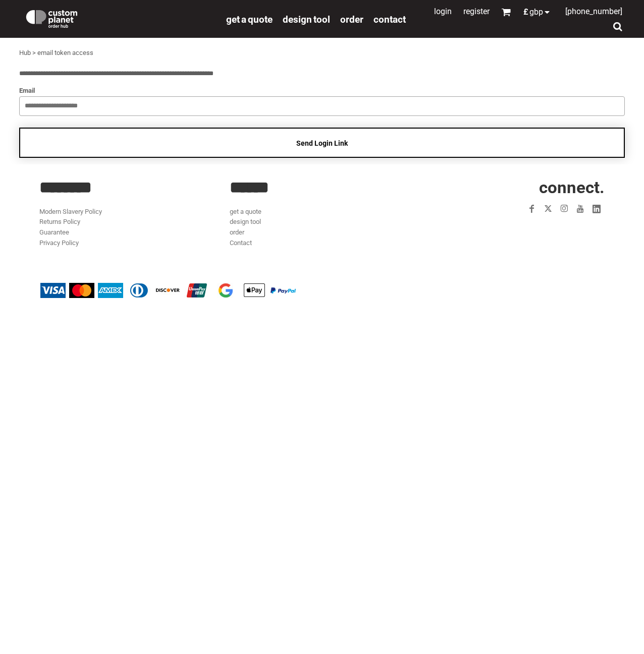  What do you see at coordinates (82, 290) in the screenshot?
I see `img: Mastercard` at bounding box center [82, 290].